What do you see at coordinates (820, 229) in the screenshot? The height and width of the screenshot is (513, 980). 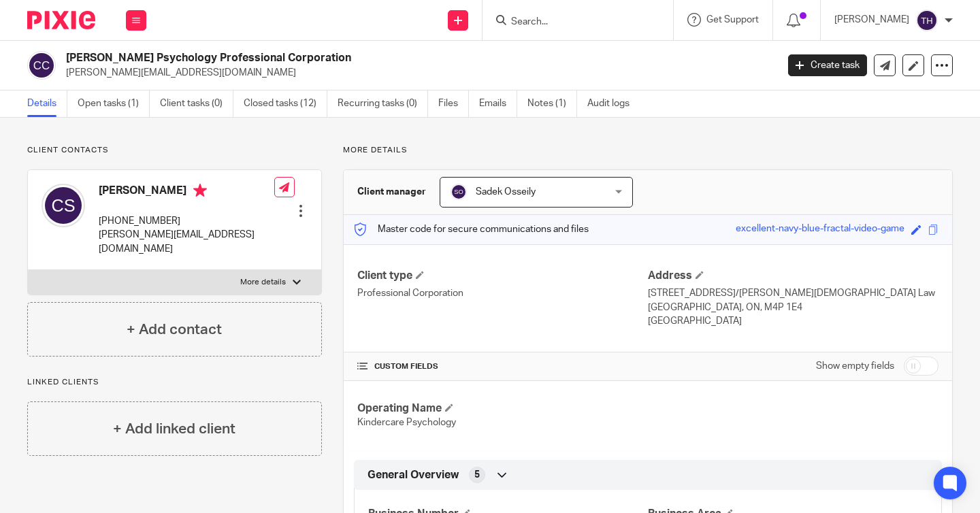 I see `div: excellent-navy-blue-fractal-video-game` at bounding box center [820, 229].